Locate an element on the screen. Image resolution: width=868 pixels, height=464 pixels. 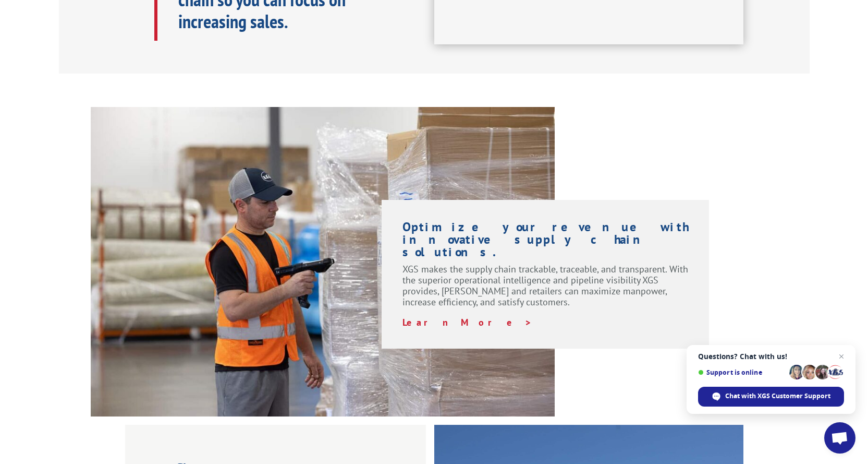
p: XGS makes the supply chain trackable, traceable, and transparent. With the superior operational i... is located at coordinates (545, 290).